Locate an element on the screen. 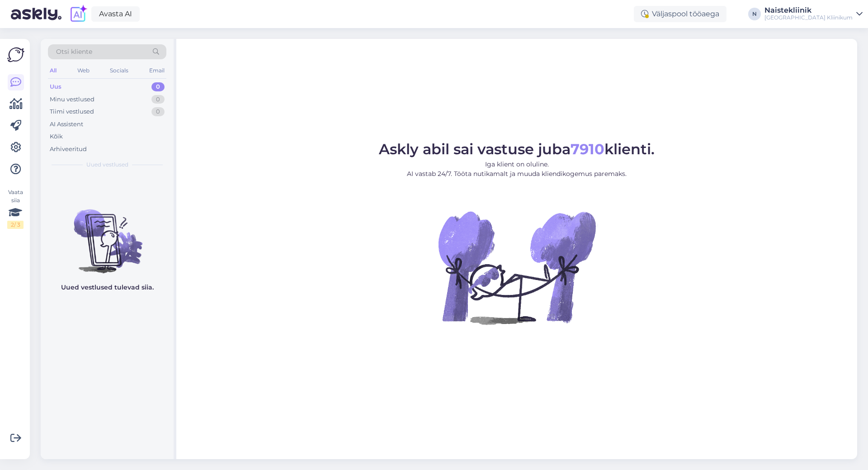 This screenshot has width=868, height=470. div: Väljaspool tööaega is located at coordinates (680, 14).